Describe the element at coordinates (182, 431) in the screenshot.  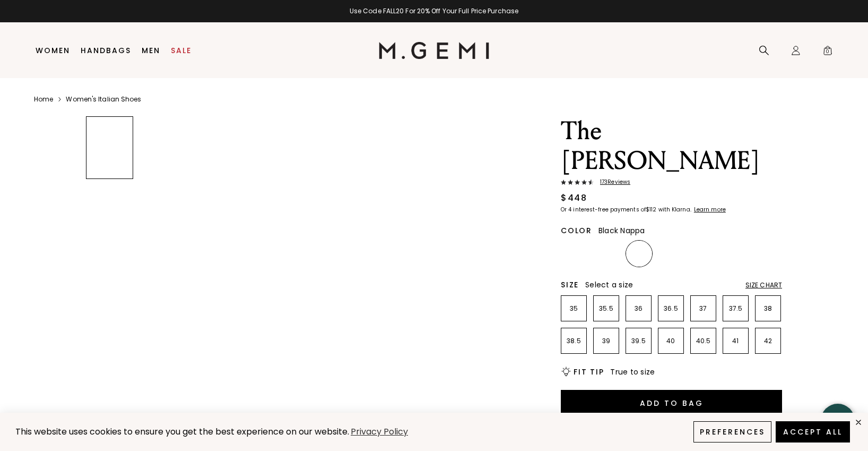
I see `span: This website uses cookies to ensure you get the best experience on our website.` at that location.